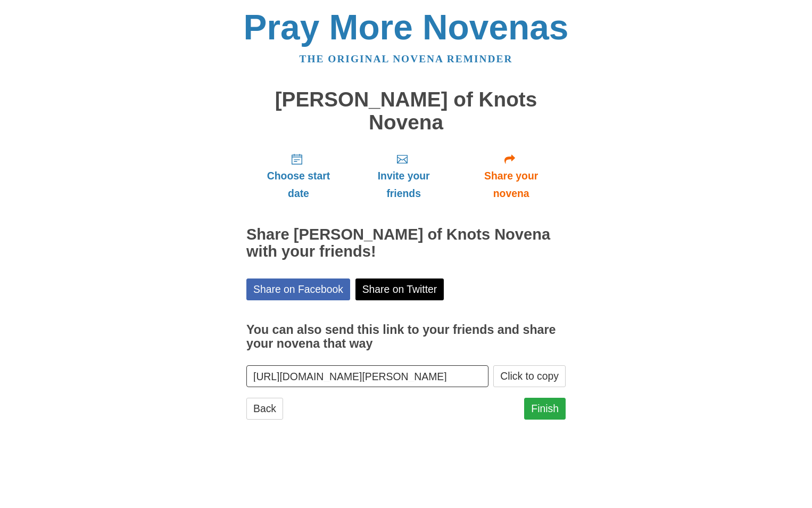  Describe the element at coordinates (298, 289) in the screenshot. I see `a: Share on Facebook` at that location.